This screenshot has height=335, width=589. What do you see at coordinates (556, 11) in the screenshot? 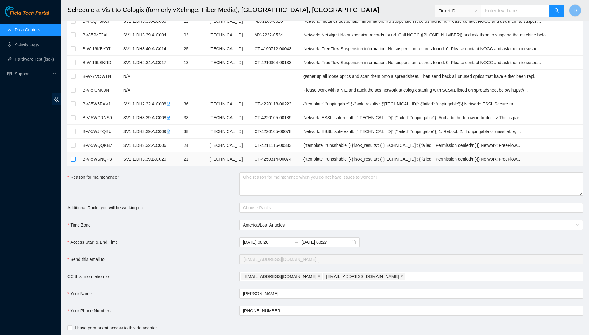
I see `span: search` at bounding box center [556, 11].